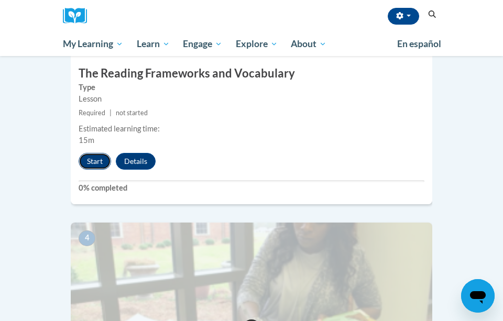  Describe the element at coordinates (136, 161) in the screenshot. I see `button: Details` at that location.